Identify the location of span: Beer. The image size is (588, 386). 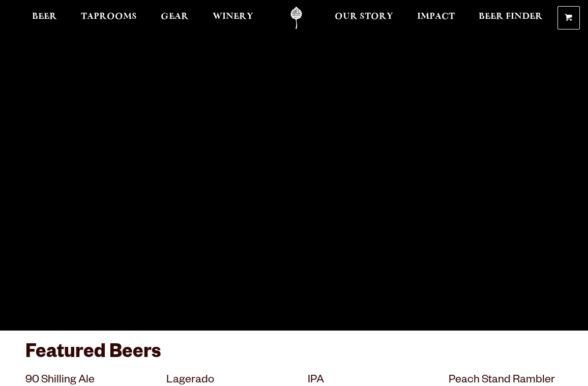
(44, 16).